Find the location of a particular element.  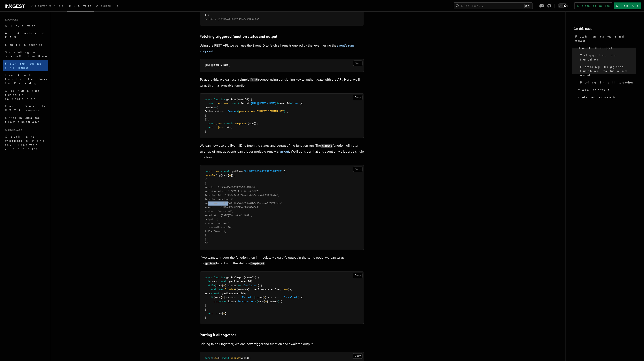

a: Email Sequence is located at coordinates (26, 45).